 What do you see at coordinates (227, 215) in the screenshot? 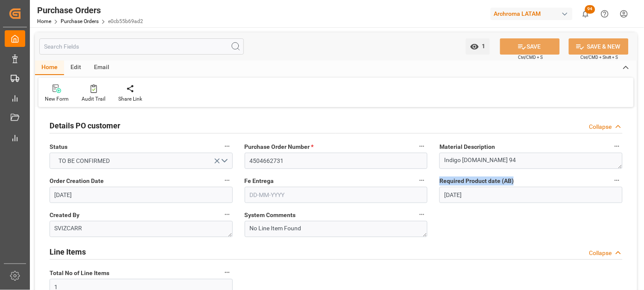
I see `button: Created By` at bounding box center [227, 215].